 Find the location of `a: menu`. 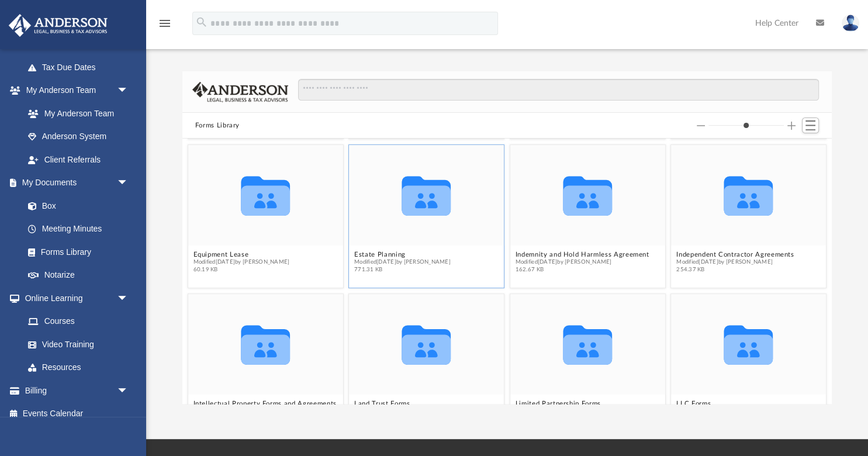

a: menu is located at coordinates (165, 26).